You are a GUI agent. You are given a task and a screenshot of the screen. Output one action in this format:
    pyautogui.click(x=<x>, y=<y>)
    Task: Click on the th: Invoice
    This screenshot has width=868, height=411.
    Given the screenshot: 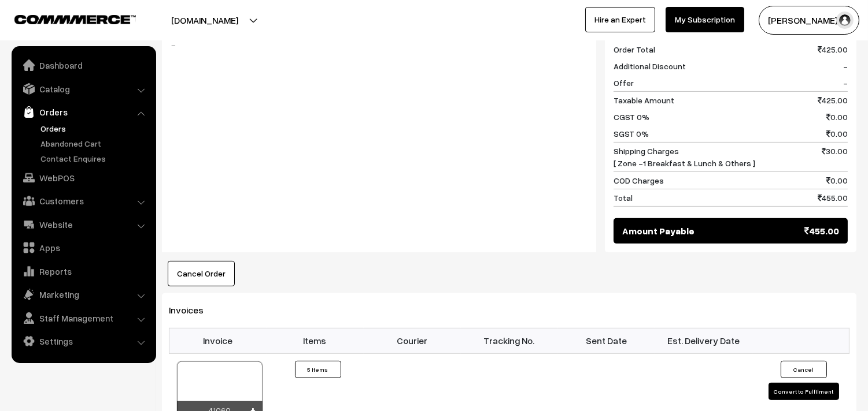 What is the action you would take?
    pyautogui.click(x=218, y=341)
    